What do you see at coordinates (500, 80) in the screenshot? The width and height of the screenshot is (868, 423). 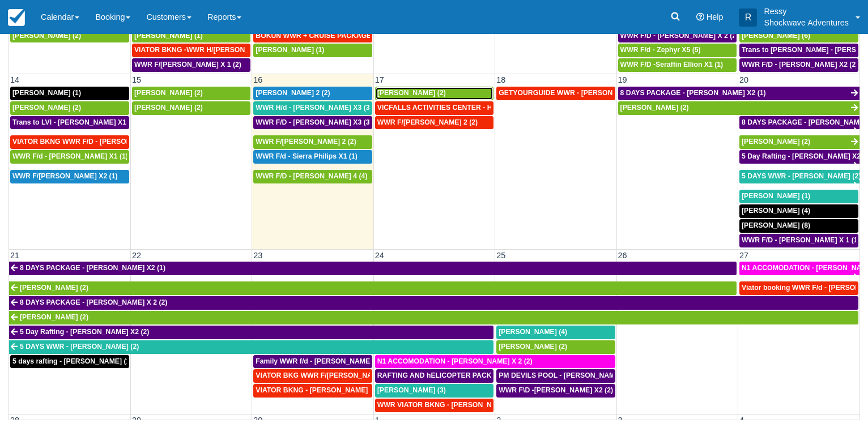 I see `span: 18` at bounding box center [500, 80].